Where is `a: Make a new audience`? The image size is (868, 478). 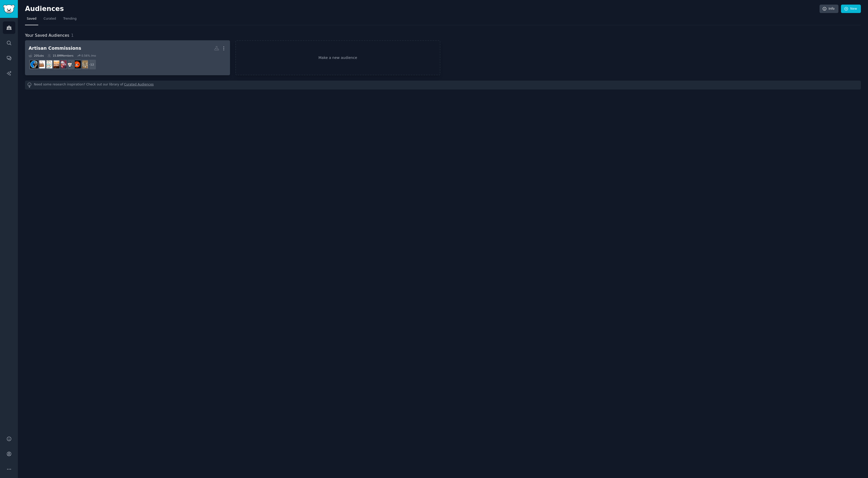 a: Make a new audience is located at coordinates (338, 58).